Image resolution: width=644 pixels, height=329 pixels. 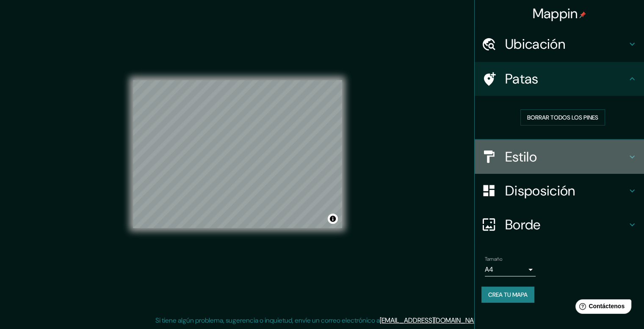 I want to click on font: Contáctenos, so click(x=38, y=10).